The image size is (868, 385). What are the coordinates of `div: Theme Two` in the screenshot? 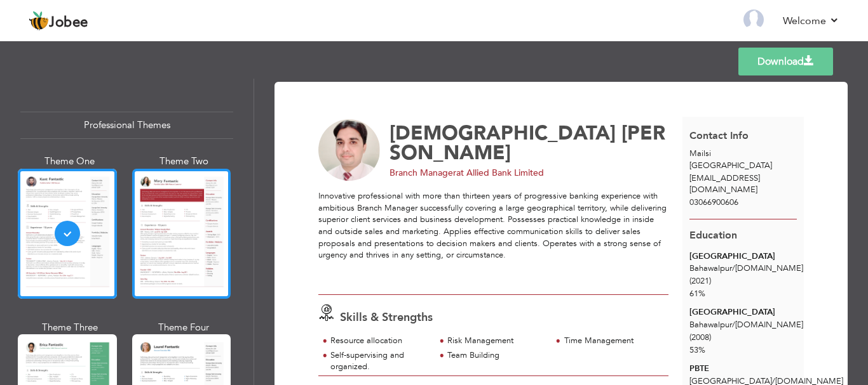 It's located at (184, 162).